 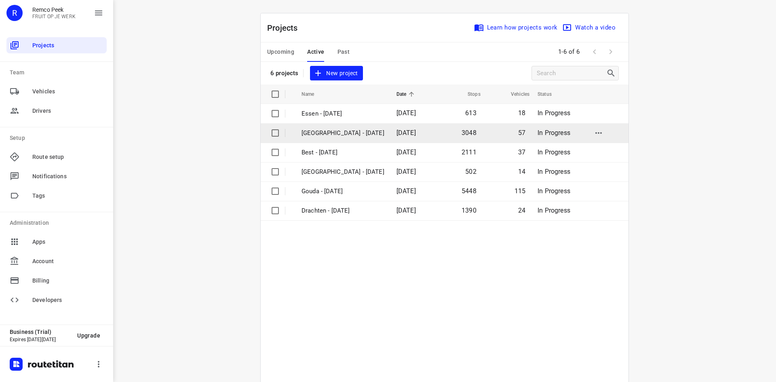 I want to click on input: Search projects, so click(x=571, y=73).